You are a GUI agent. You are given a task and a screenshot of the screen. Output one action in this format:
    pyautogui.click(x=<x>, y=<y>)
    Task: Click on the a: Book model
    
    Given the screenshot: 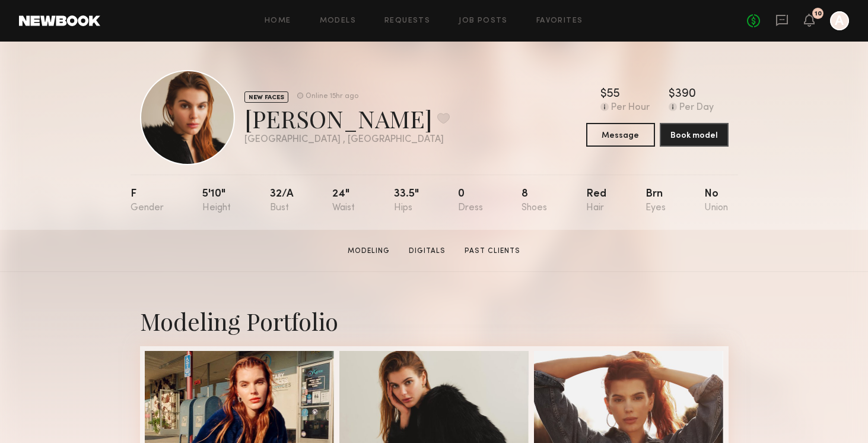 What is the action you would take?
    pyautogui.click(x=694, y=135)
    